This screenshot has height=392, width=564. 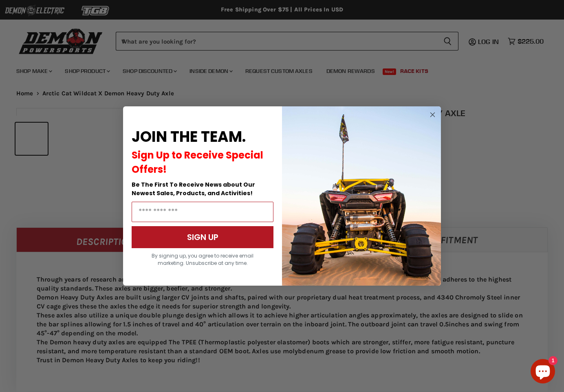 What do you see at coordinates (197, 162) in the screenshot?
I see `span: Sign Up to Receive Special Offers!` at bounding box center [197, 162].